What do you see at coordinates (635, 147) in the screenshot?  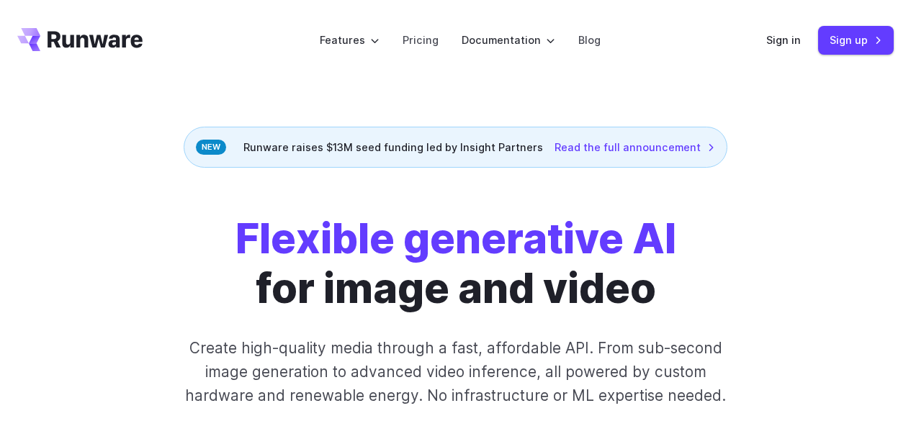 I see `a: Read the full announcement` at bounding box center [635, 147].